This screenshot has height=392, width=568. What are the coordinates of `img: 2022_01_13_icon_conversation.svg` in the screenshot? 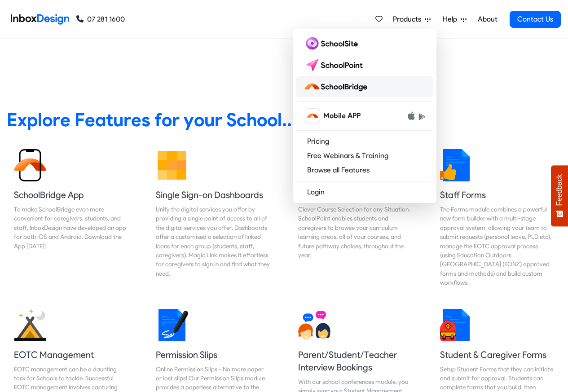 It's located at (314, 325).